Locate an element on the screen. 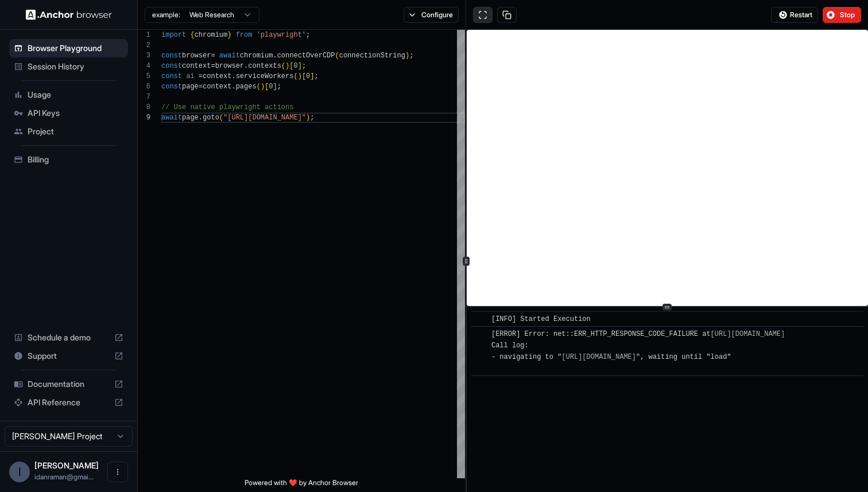 This screenshot has height=492, width=868. div: Billing is located at coordinates (68, 159).